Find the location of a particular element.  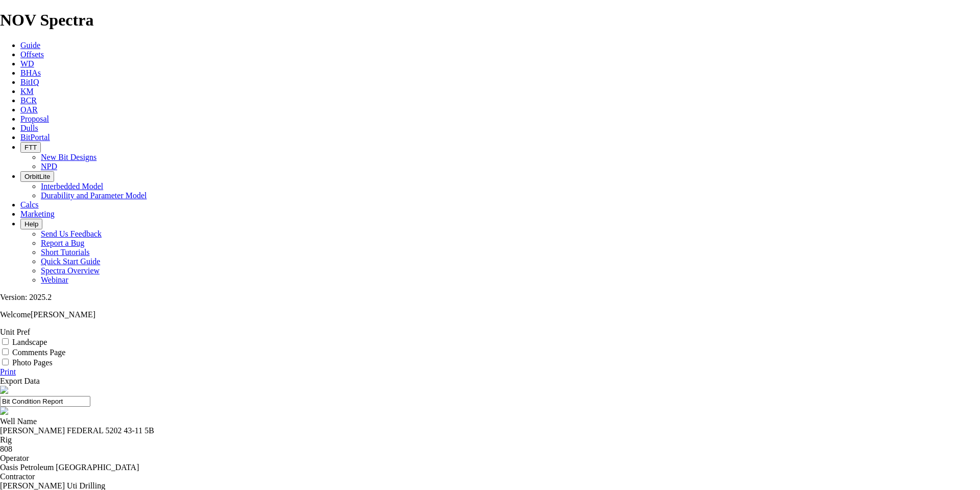

button: OrbitLite is located at coordinates (37, 176).